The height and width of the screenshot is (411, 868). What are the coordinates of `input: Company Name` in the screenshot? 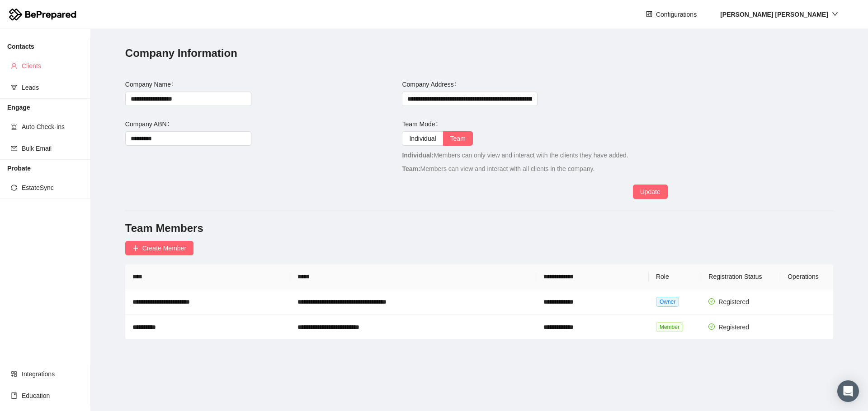 It's located at (188, 99).